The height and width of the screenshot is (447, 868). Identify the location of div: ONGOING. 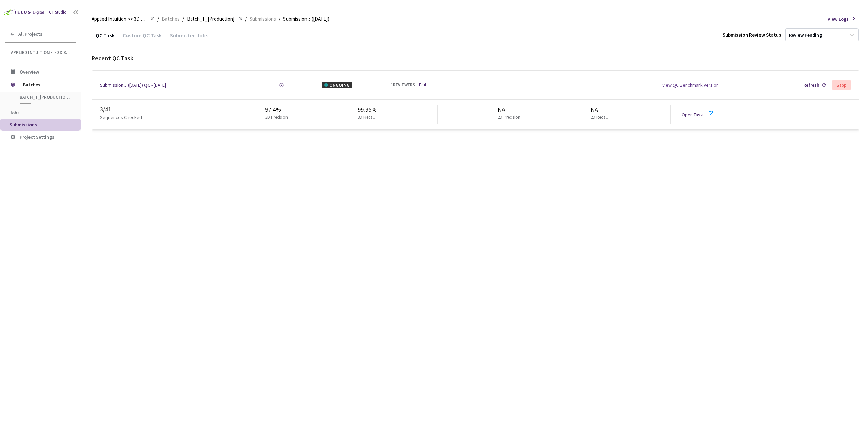
(337, 85).